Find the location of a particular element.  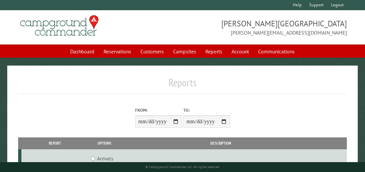

th: Options is located at coordinates (104, 143).